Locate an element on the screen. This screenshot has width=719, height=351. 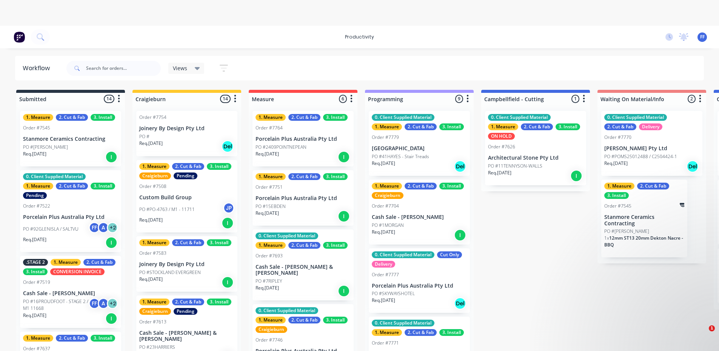
p: PO #POMS25012488 / C2504424-1 is located at coordinates (641, 157).